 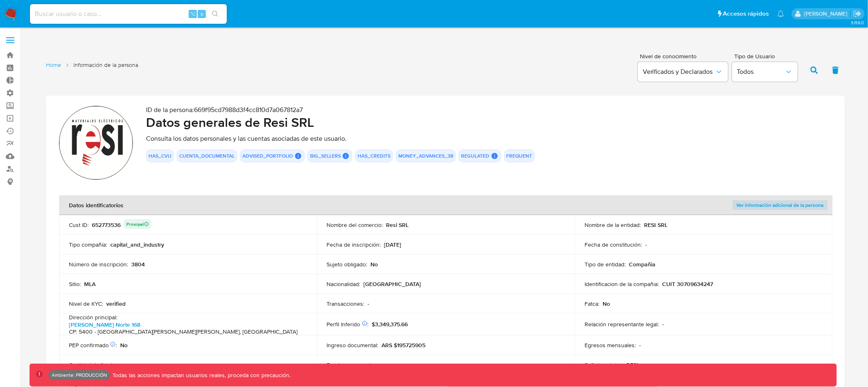 What do you see at coordinates (202, 14) in the screenshot?
I see `span: s` at bounding box center [202, 14].